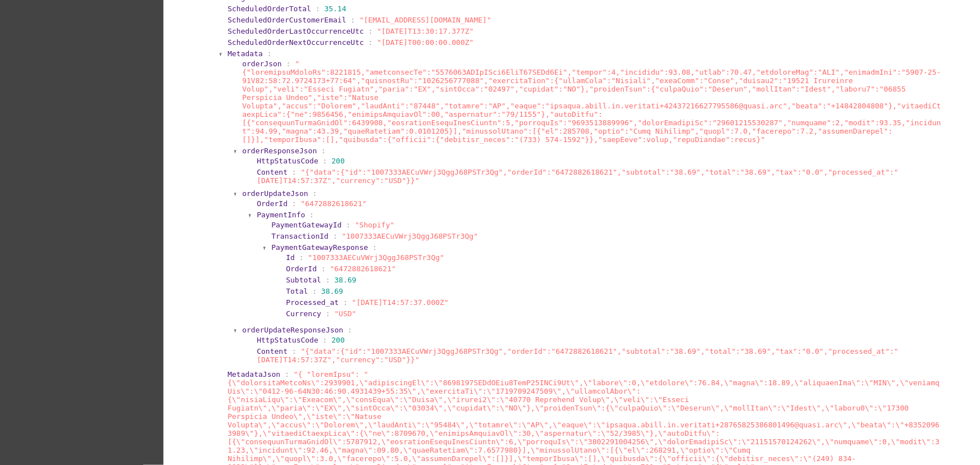  What do you see at coordinates (290, 257) in the screenshot?
I see `span: Id` at bounding box center [290, 257].